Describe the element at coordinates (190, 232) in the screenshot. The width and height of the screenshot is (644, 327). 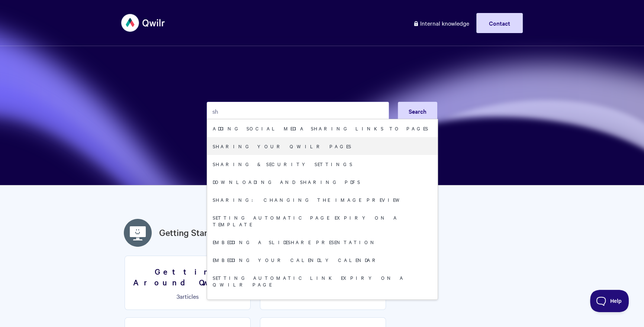
I see `a: Getting Started` at that location.